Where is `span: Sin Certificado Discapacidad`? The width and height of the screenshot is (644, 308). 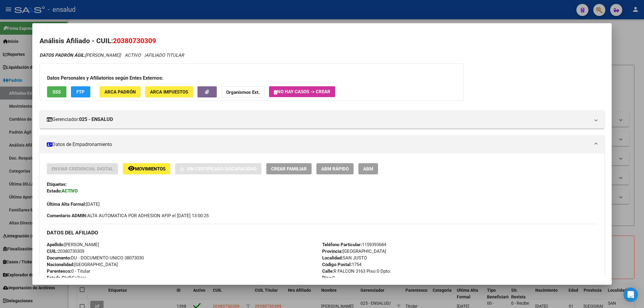
span: Sin Certificado Discapacidad is located at coordinates (222, 169).